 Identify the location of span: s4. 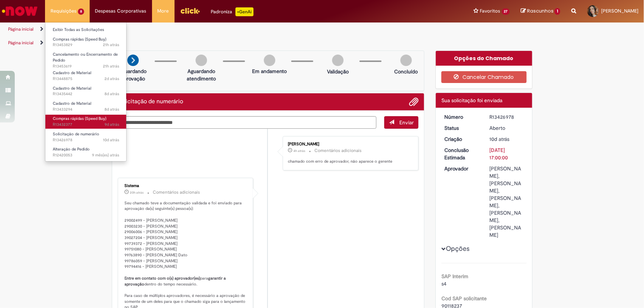
(444, 284).